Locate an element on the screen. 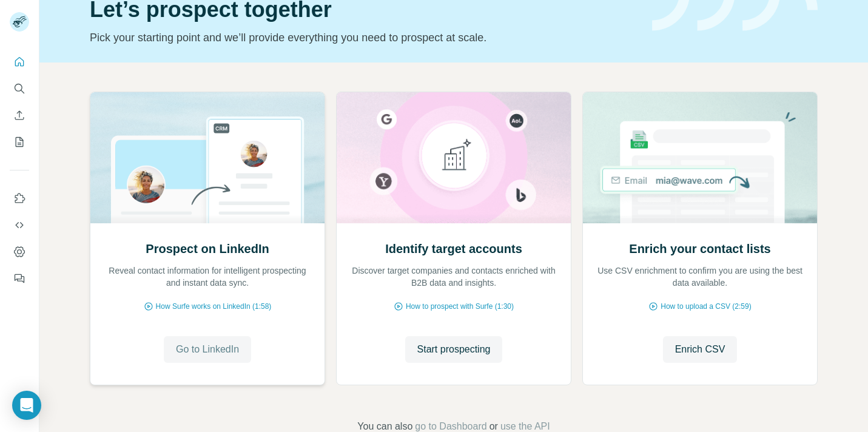 The height and width of the screenshot is (432, 868). span: How to upload a CSV (2:59) is located at coordinates (706, 306).